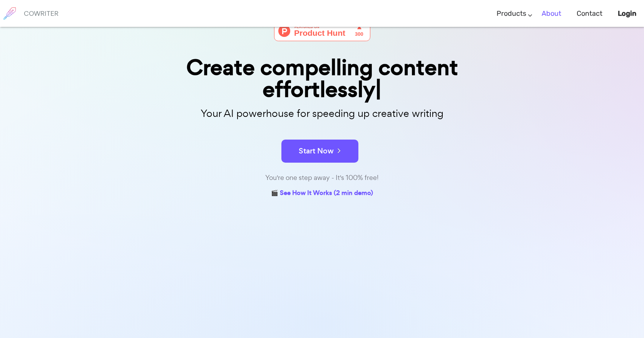  I want to click on a: 🎬 See How It Works (2 min demo), so click(322, 193).